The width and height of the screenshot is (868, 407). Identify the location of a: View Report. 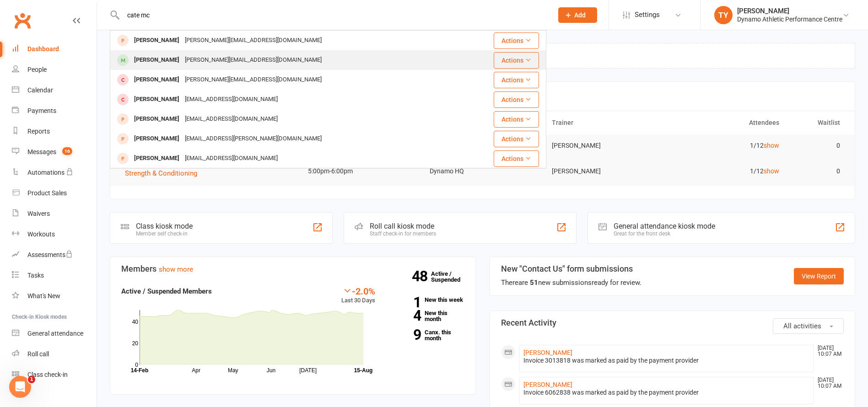
(819, 277).